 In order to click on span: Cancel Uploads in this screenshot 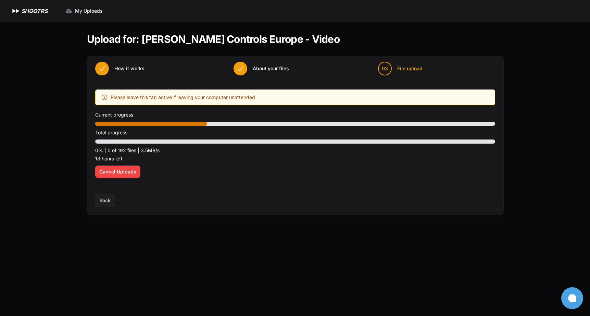, I will do `click(118, 172)`.